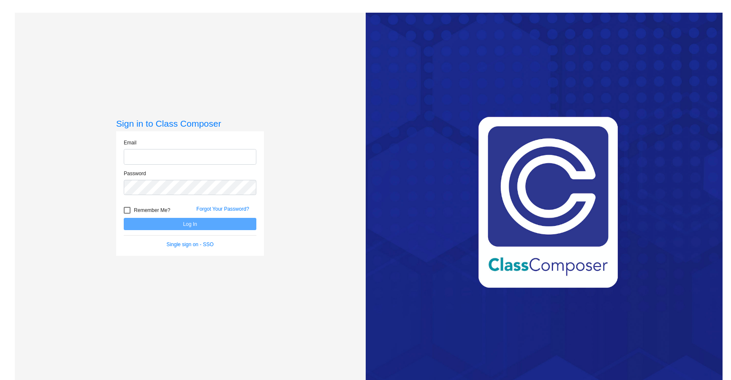 Image resolution: width=731 pixels, height=380 pixels. I want to click on label: Password, so click(135, 174).